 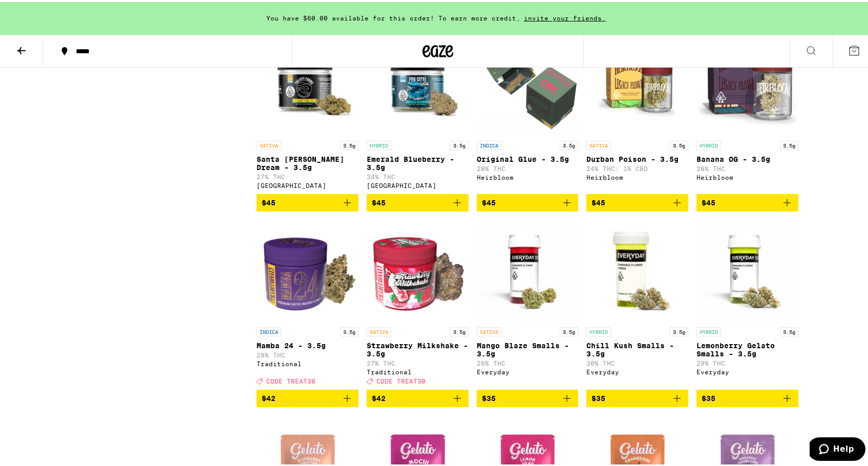 I want to click on p: Strawberry Milkshake - 3.5g, so click(x=418, y=348).